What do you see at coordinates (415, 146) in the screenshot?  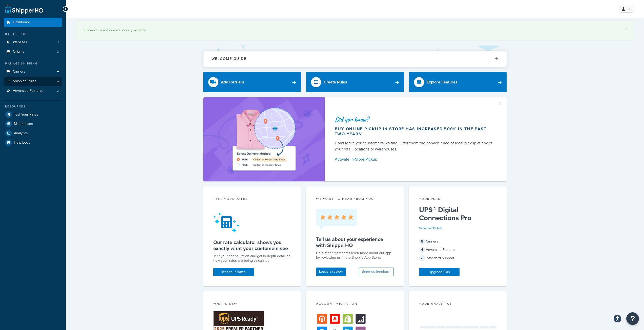 I see `div: Don't leave your customer's waiting. Offer them the convenience of local pickup at any of your re...` at bounding box center [415, 146].